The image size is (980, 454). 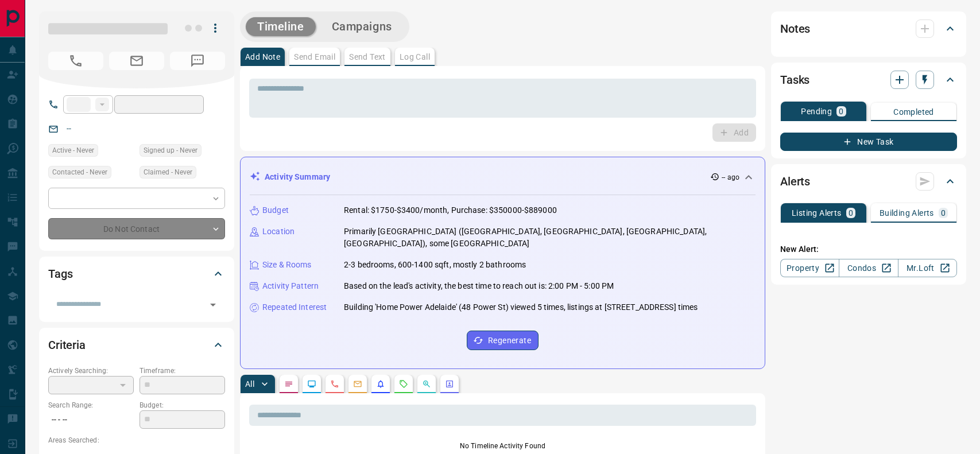 I want to click on p: Activity Pattern, so click(x=291, y=286).